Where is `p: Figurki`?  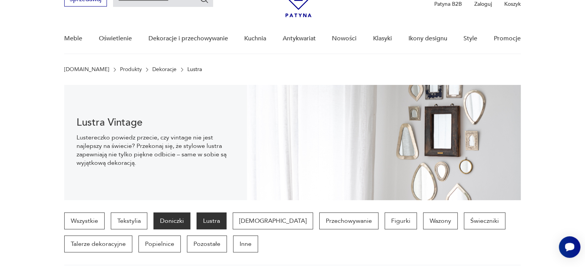
p: Figurki is located at coordinates (400, 221).